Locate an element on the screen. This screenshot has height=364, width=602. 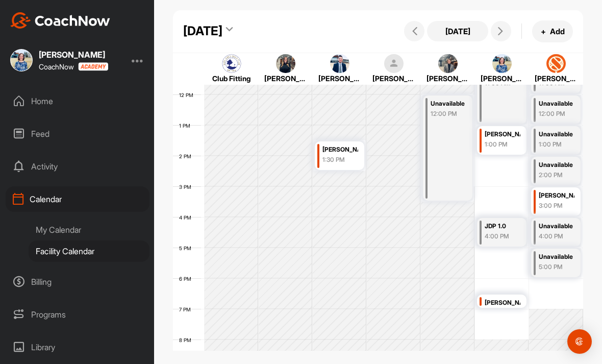
div: Billing is located at coordinates (78, 281).